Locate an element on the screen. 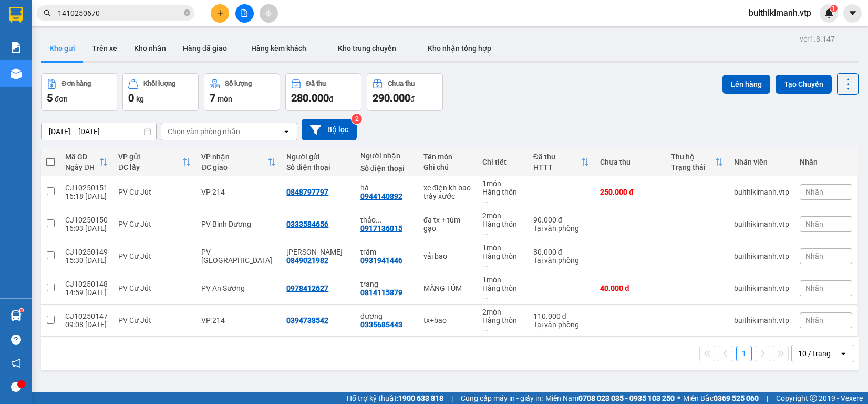 This screenshot has width=868, height=404. span: buithikimanh.vtp is located at coordinates (780, 12).